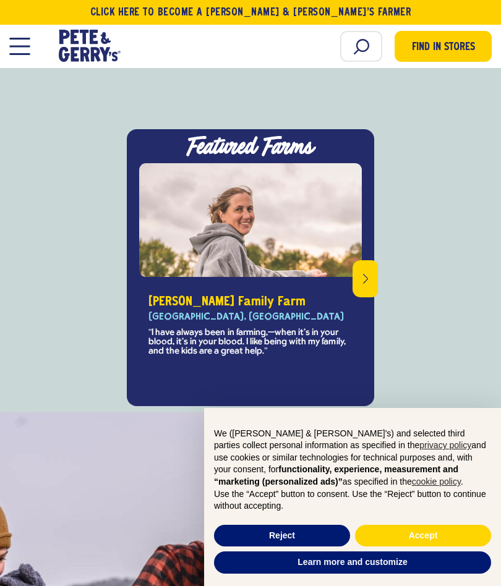 The height and width of the screenshot is (586, 501). What do you see at coordinates (445, 445) in the screenshot?
I see `a: privacy policy` at bounding box center [445, 445].